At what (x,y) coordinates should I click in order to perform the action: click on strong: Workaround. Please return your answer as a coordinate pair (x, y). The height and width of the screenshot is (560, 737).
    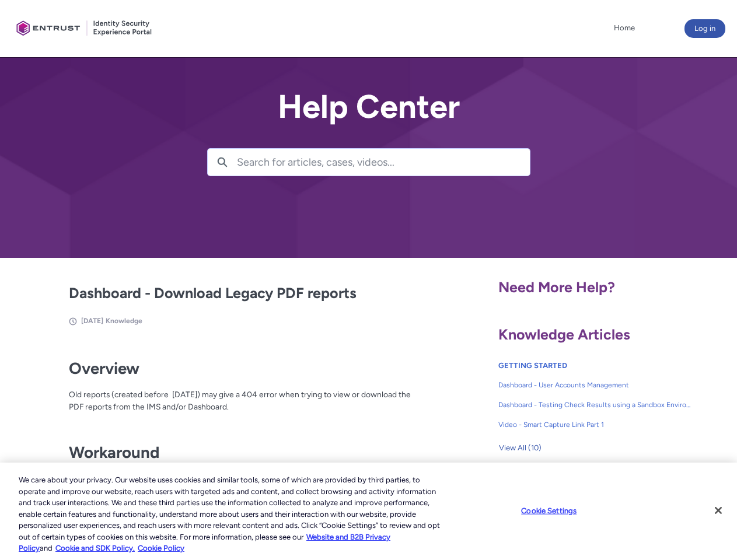
    Looking at the image, I should click on (114, 452).